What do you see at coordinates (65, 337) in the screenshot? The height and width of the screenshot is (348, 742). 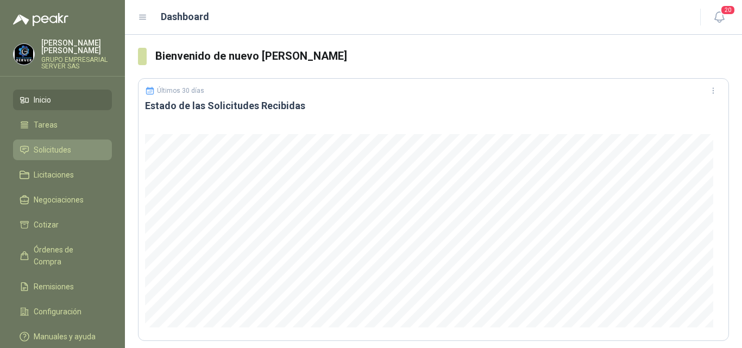 I see `span: Manuales y ayuda` at bounding box center [65, 337].